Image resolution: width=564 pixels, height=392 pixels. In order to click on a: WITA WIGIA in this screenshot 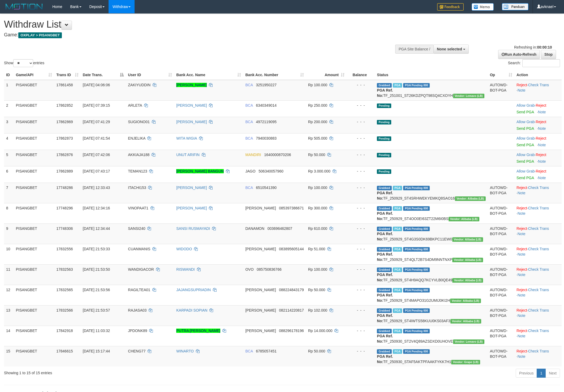, I will do `click(186, 138)`.